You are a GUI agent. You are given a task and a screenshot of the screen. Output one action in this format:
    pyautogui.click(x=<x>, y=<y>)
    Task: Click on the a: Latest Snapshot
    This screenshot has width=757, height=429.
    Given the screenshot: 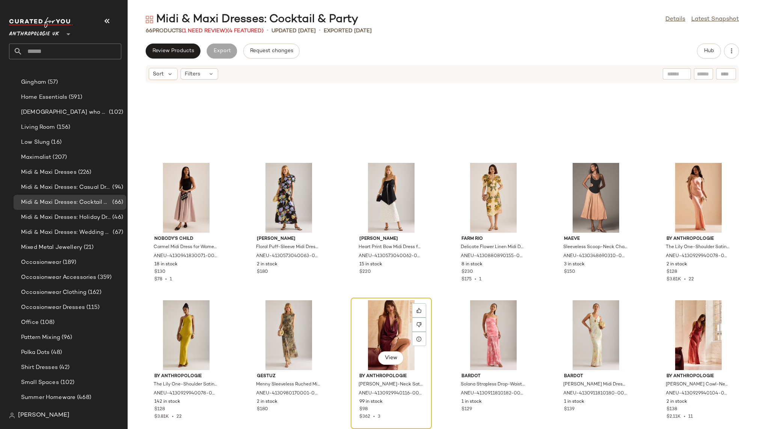 What is the action you would take?
    pyautogui.click(x=715, y=20)
    